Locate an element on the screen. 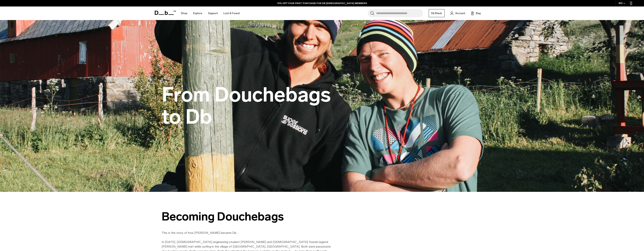 Image resolution: width=644 pixels, height=251 pixels. a: Support is located at coordinates (213, 13).